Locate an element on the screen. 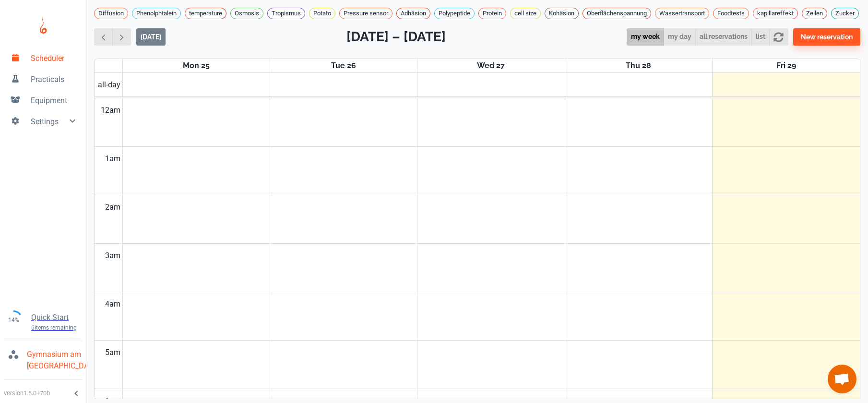 The image size is (868, 403). div: 3am is located at coordinates (113, 256).